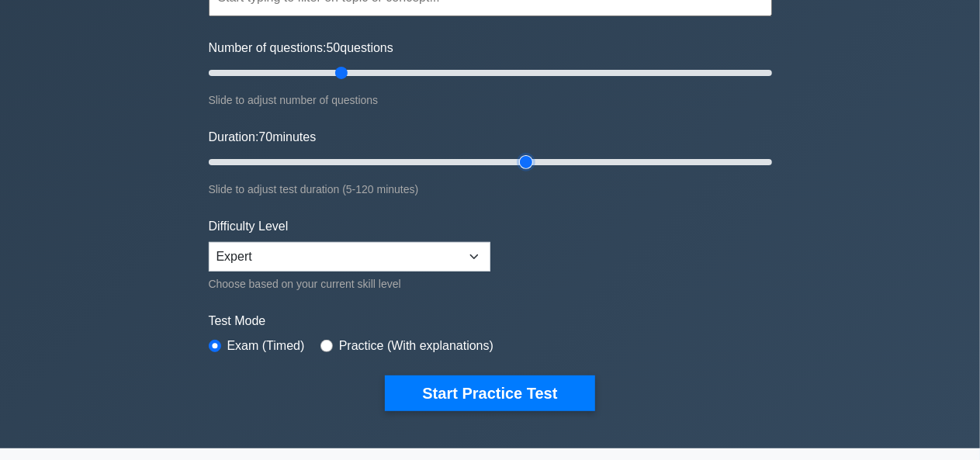  What do you see at coordinates (248, 227) in the screenshot?
I see `label: Difficulty Level` at bounding box center [248, 227].